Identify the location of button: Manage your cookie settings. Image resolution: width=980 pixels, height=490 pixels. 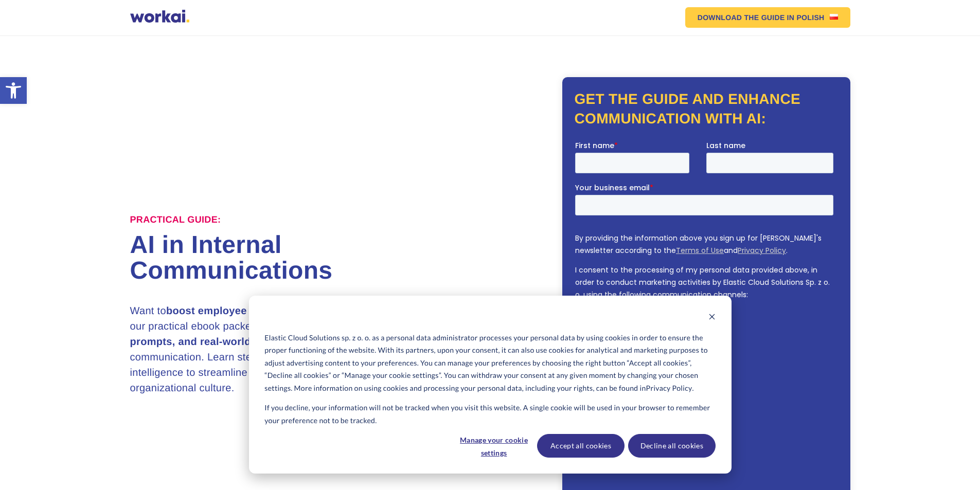
(494, 446).